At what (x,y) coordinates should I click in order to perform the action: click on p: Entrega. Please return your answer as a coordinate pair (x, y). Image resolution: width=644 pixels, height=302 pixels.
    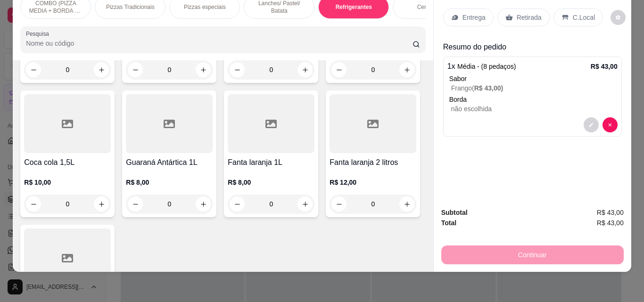
    Looking at the image, I should click on (474, 17).